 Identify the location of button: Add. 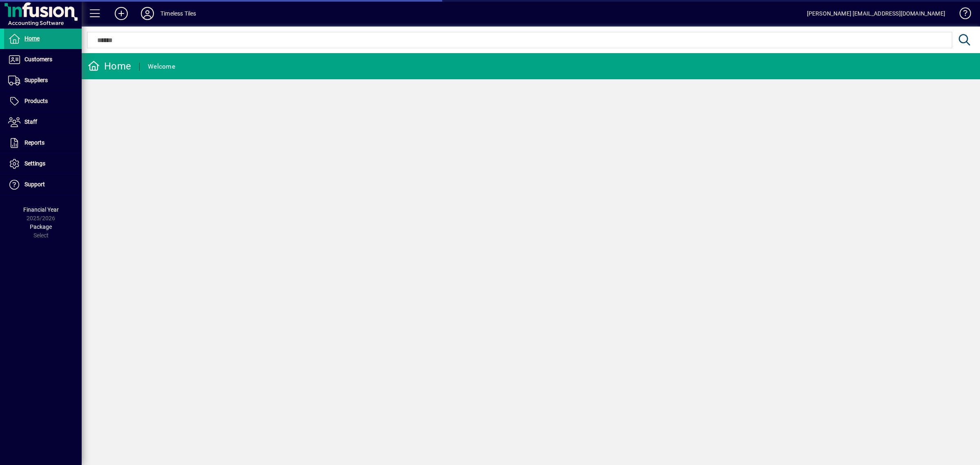
(121, 14).